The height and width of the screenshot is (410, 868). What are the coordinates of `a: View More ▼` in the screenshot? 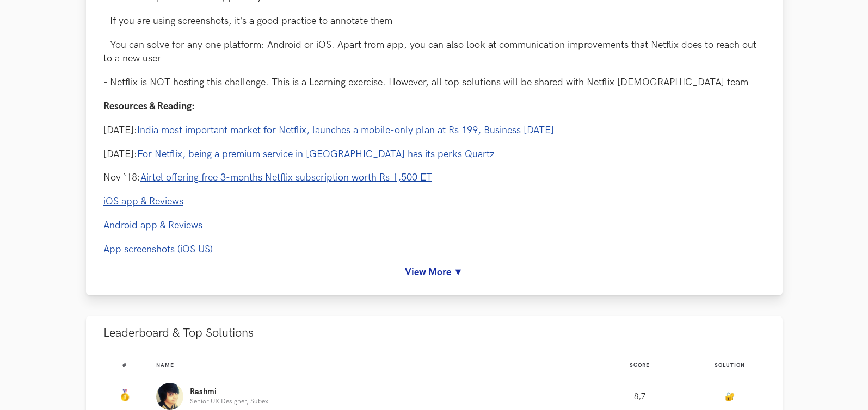 It's located at (434, 272).